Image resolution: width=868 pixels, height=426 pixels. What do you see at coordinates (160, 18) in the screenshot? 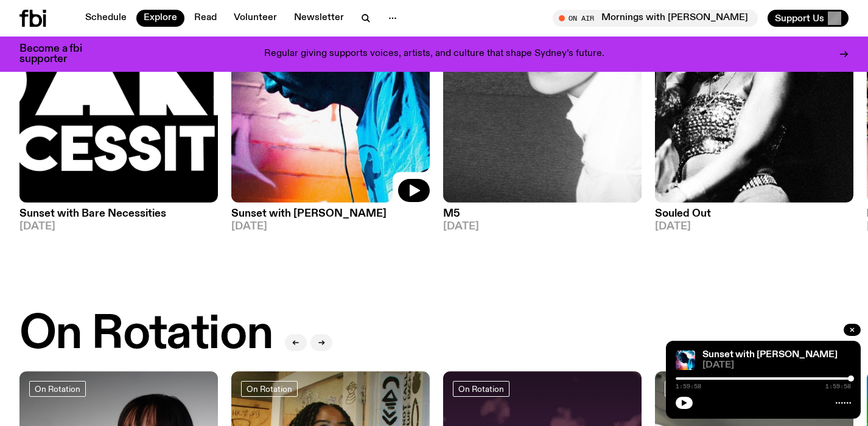
I see `a: Explore` at bounding box center [160, 18].